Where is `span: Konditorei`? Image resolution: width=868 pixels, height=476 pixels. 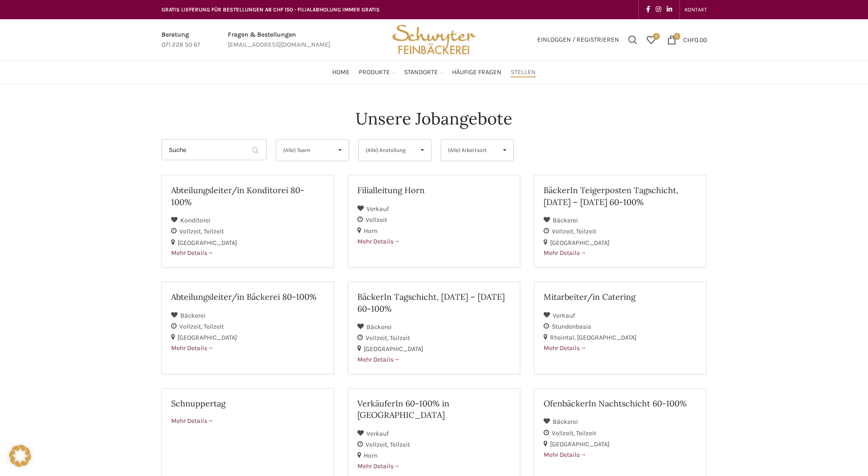 span: Konditorei is located at coordinates (195, 220).